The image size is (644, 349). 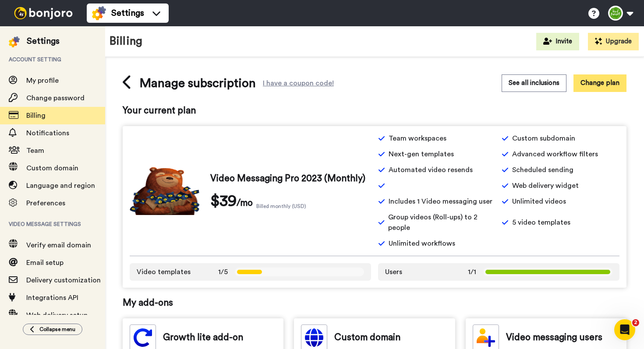 What do you see at coordinates (418, 139) in the screenshot?
I see `span: Team workspaces` at bounding box center [418, 139].